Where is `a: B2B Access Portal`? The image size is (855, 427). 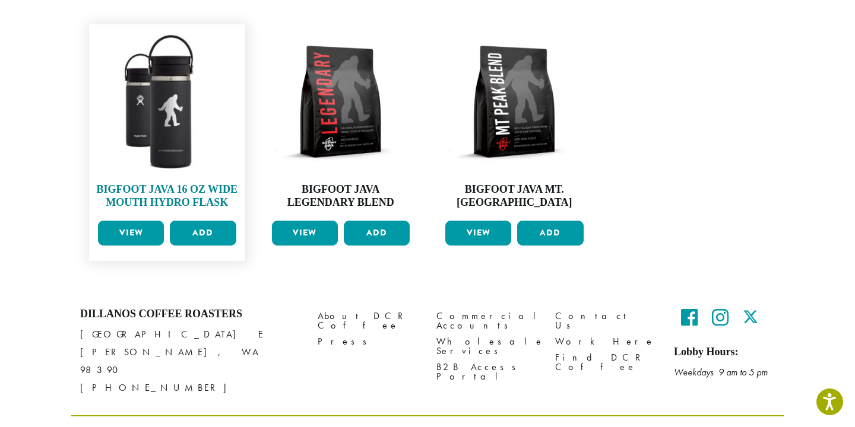
a: B2B Access Portal is located at coordinates (487, 372).